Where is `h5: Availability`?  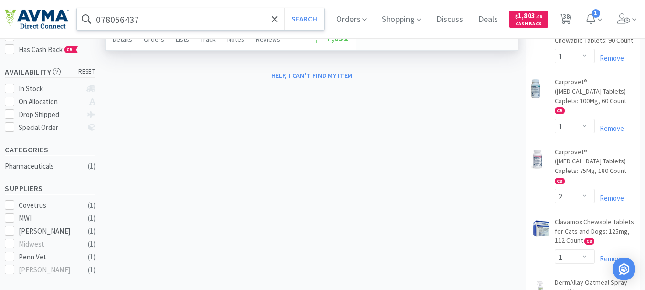
h5: Availability is located at coordinates (50, 72).